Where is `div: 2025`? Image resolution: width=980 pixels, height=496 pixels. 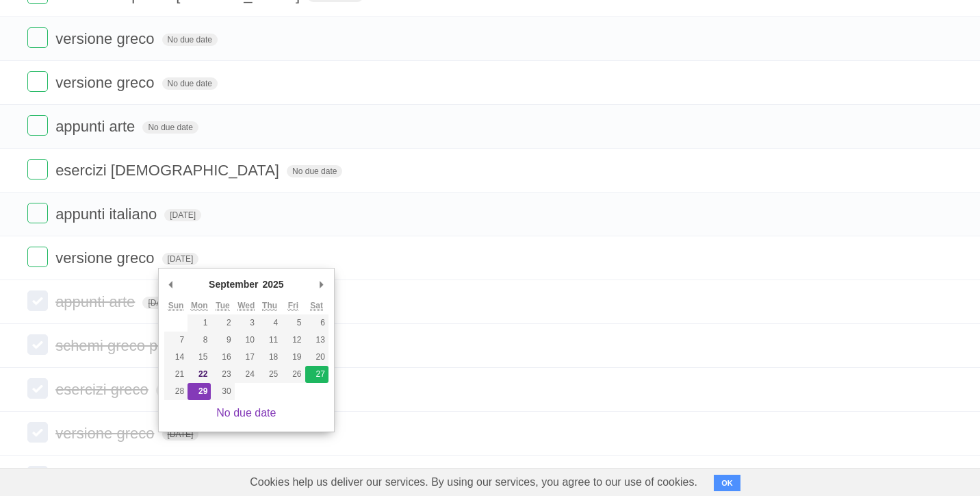 div: 2025 is located at coordinates (272, 284).